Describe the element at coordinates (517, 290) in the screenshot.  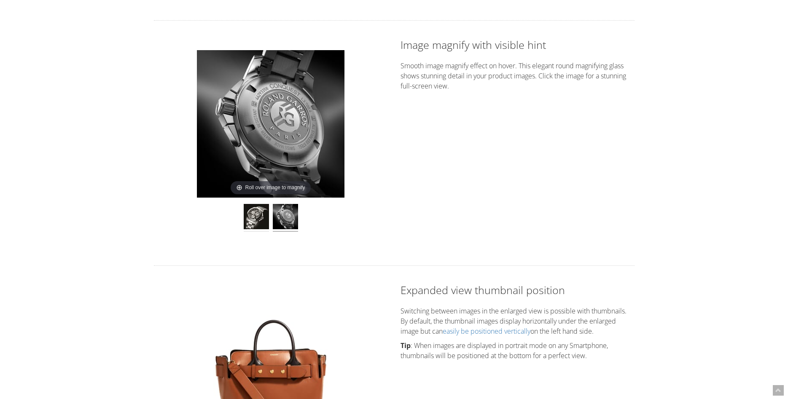
I see `h2: Expanded view thumbnail position` at that location.